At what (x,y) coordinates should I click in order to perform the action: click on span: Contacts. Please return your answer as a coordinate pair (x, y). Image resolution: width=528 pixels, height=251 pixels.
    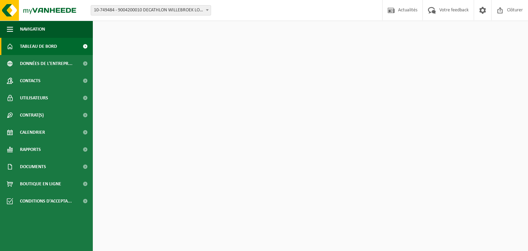
    Looking at the image, I should click on (30, 81).